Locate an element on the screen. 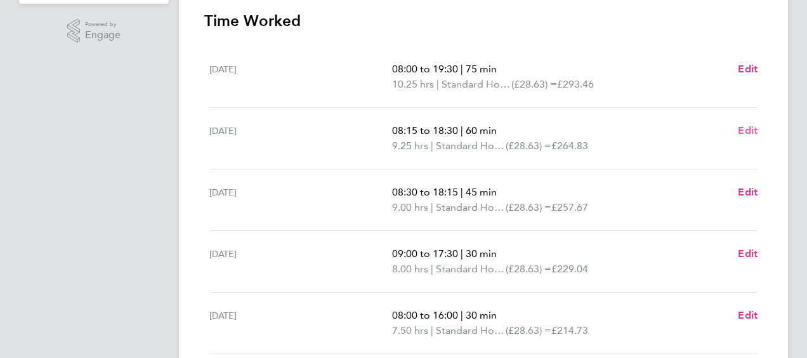  span: 9.25 hrs is located at coordinates (410, 145).